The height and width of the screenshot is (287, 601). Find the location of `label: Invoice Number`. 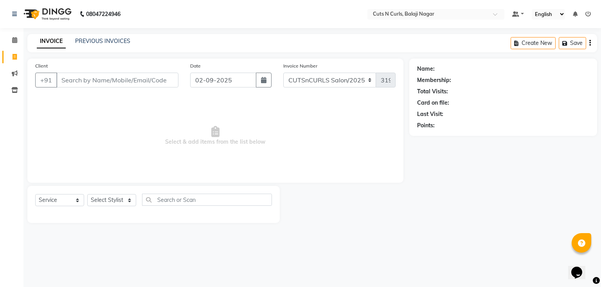

label: Invoice Number is located at coordinates (300, 66).